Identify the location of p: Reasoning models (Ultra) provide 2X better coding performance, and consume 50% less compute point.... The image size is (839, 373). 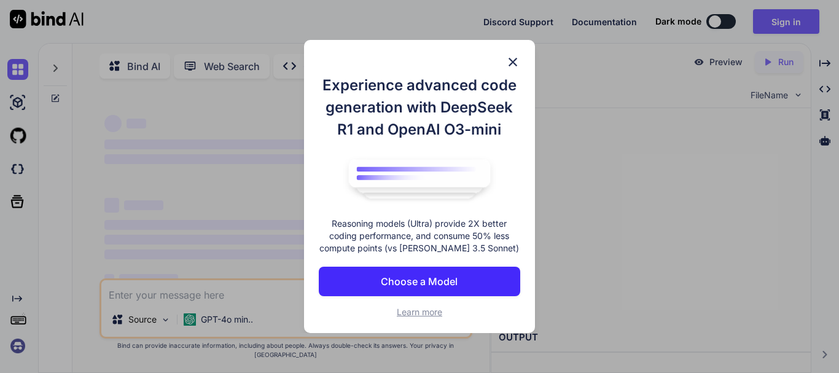
(420, 236).